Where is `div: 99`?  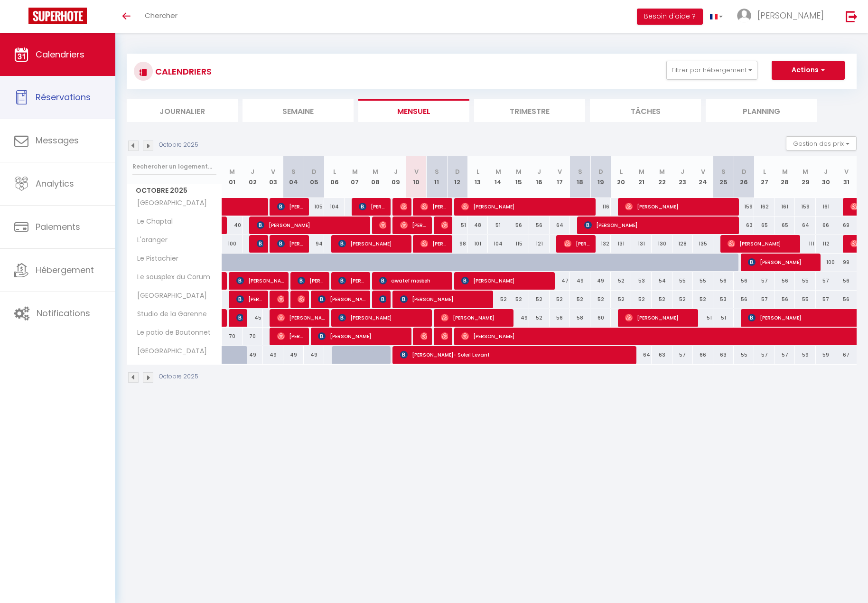
div: 99 is located at coordinates (846, 262).